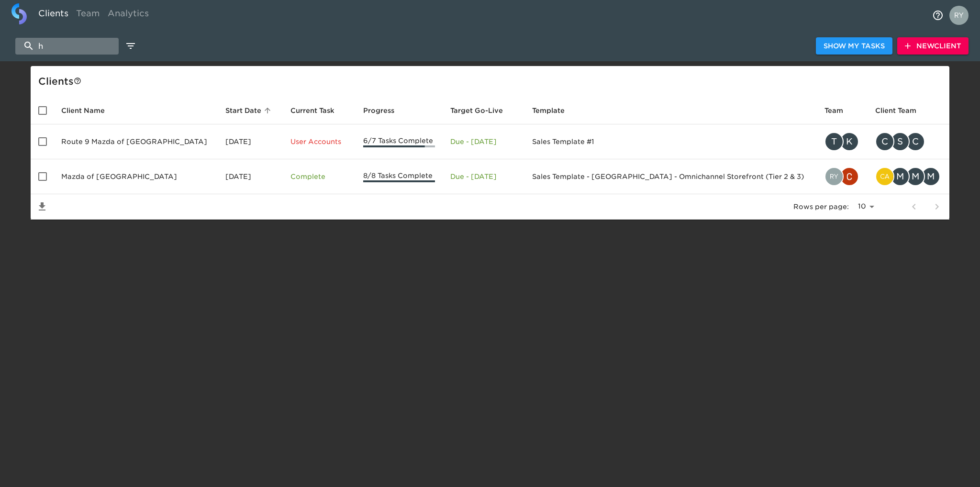 This screenshot has width=980, height=487. I want to click on img: catherine.manisharaj@cdk.com, so click(885, 176).